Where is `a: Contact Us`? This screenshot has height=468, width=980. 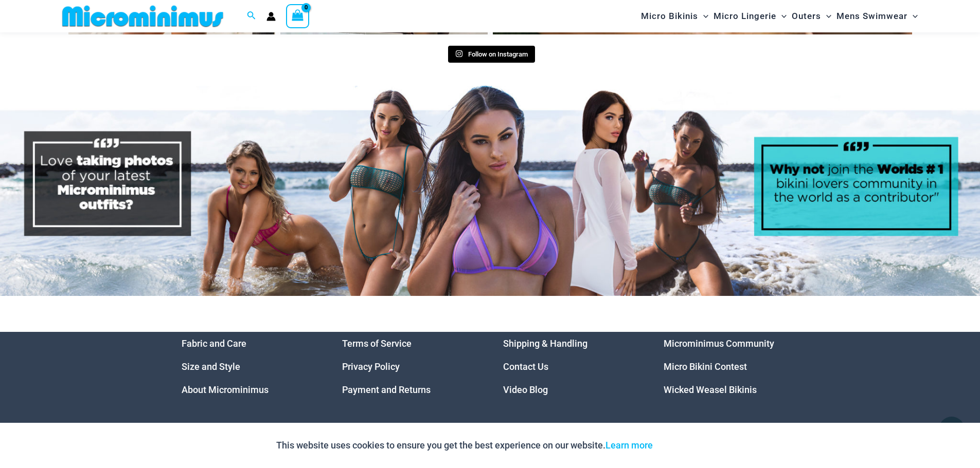 a: Contact Us is located at coordinates (525, 367).